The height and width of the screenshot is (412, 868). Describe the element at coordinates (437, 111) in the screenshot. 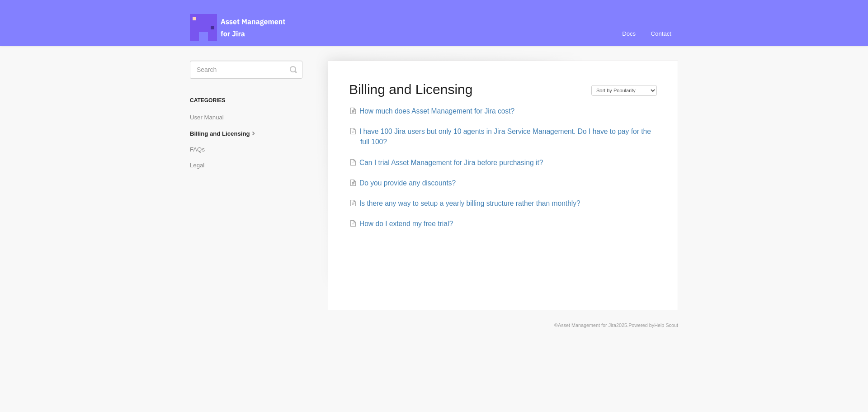

I see `span: How much does Asset Management for Jira cost?` at that location.